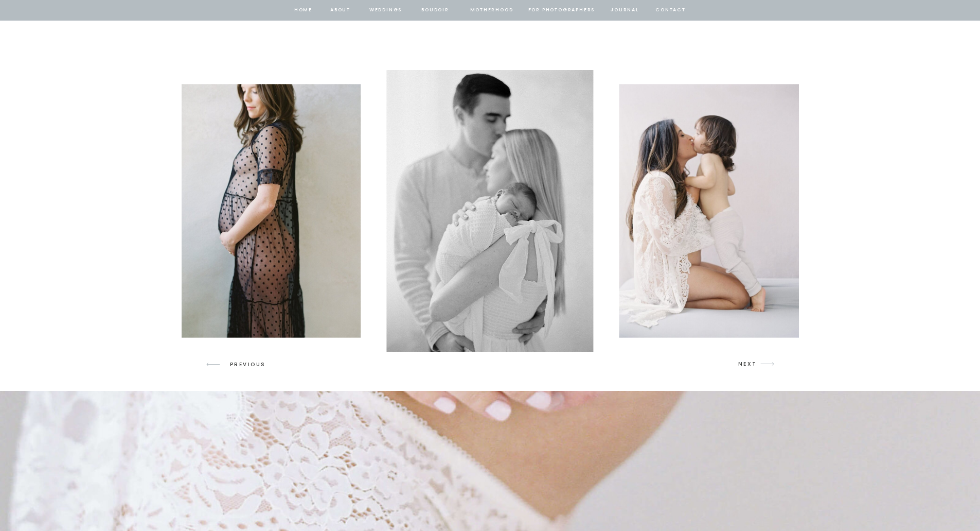 The height and width of the screenshot is (531, 980). Describe the element at coordinates (341, 10) in the screenshot. I see `nav: about` at that location.